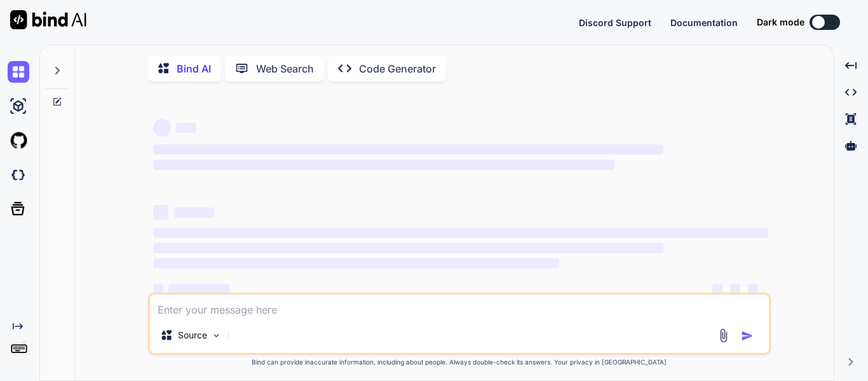 This screenshot has width=868, height=381. Describe the element at coordinates (397, 69) in the screenshot. I see `p: Code Generator` at that location.